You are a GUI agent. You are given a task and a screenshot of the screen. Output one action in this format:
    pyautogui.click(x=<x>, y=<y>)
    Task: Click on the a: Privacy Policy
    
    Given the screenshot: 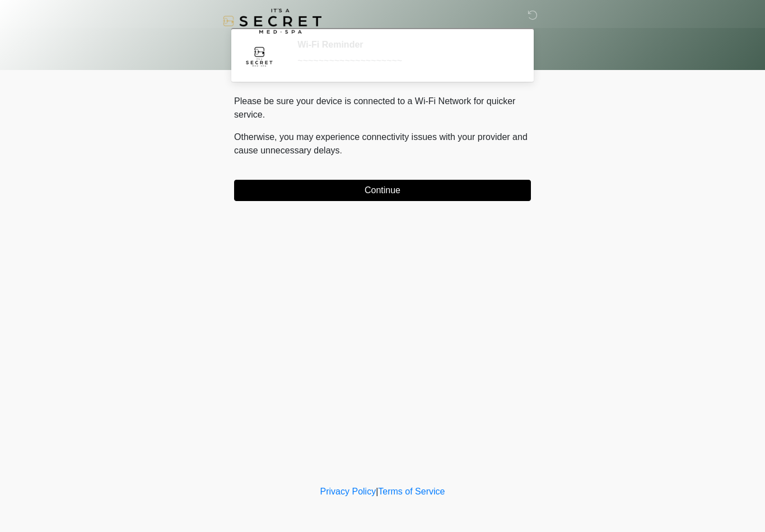 What is the action you would take?
    pyautogui.click(x=348, y=491)
    